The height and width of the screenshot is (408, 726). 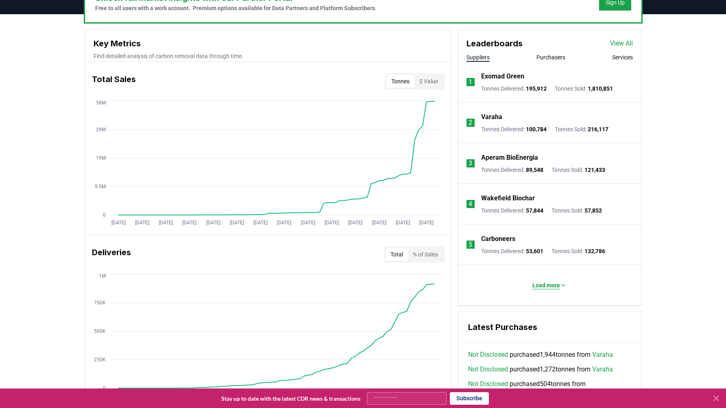 What do you see at coordinates (268, 43) in the screenshot?
I see `h3: Key Metrics` at bounding box center [268, 43].